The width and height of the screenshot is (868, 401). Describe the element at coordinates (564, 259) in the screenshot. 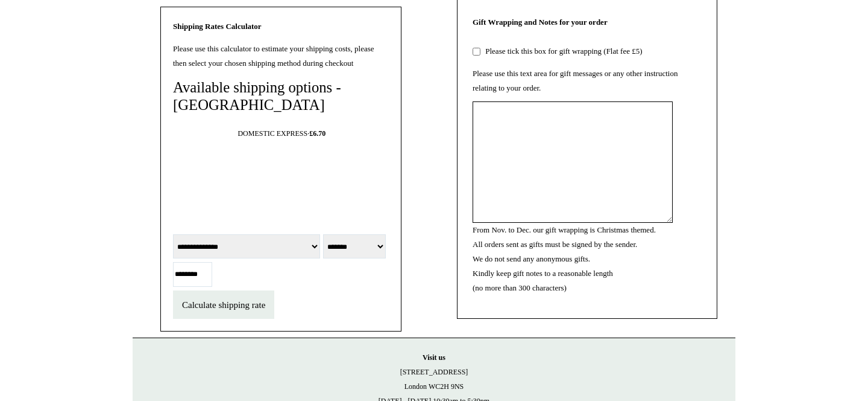

I see `label: From Nov. to Dec. our gift wrapping is Christmas themed. All orders sent as gifts must be signed ...` at that location.